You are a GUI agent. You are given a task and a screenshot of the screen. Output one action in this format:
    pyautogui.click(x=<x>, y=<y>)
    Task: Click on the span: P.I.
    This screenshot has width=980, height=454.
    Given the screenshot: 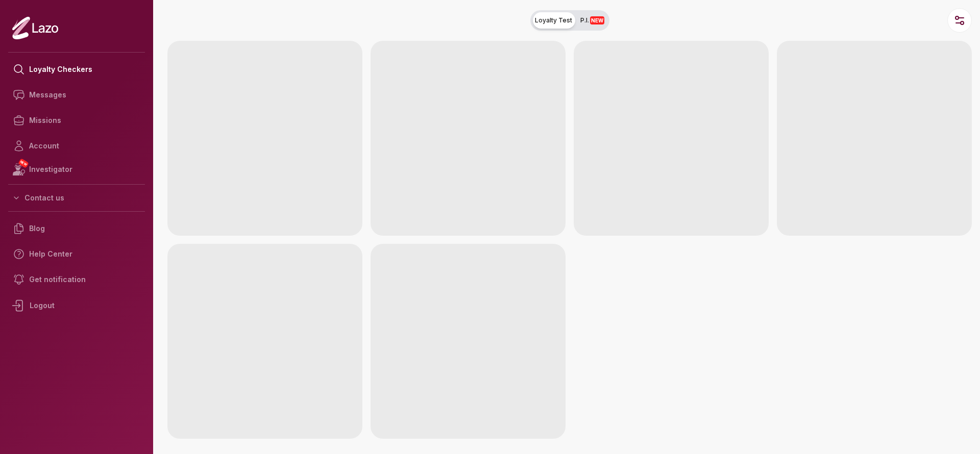 What is the action you would take?
    pyautogui.click(x=592, y=20)
    